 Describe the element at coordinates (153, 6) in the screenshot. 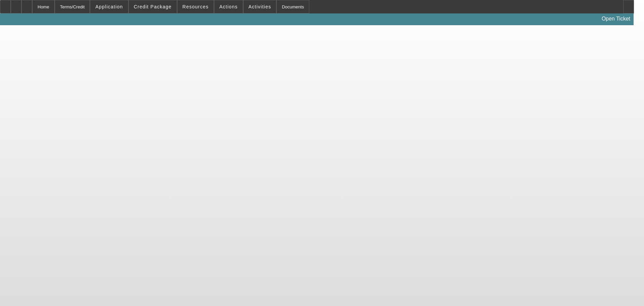

I see `button: Credit Package` at that location.